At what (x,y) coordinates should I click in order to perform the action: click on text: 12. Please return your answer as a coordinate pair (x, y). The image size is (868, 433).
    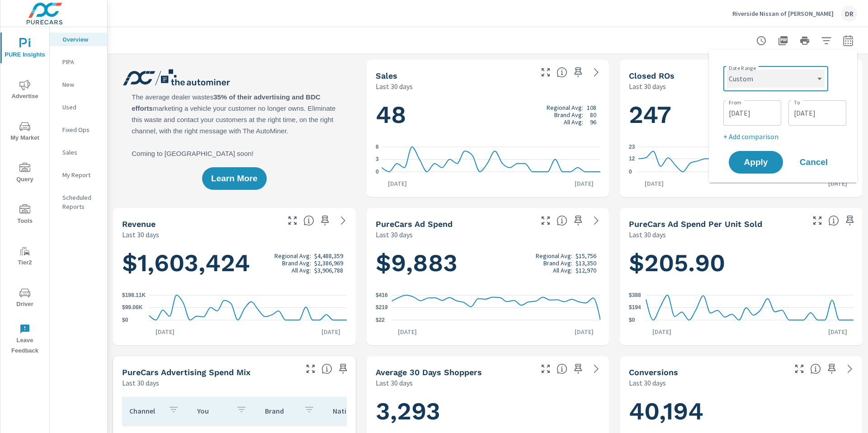
    Looking at the image, I should click on (631, 158).